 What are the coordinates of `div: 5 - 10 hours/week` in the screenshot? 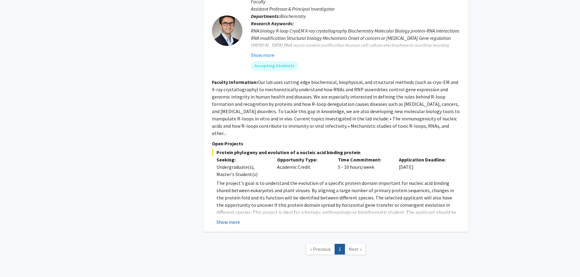 It's located at (364, 167).